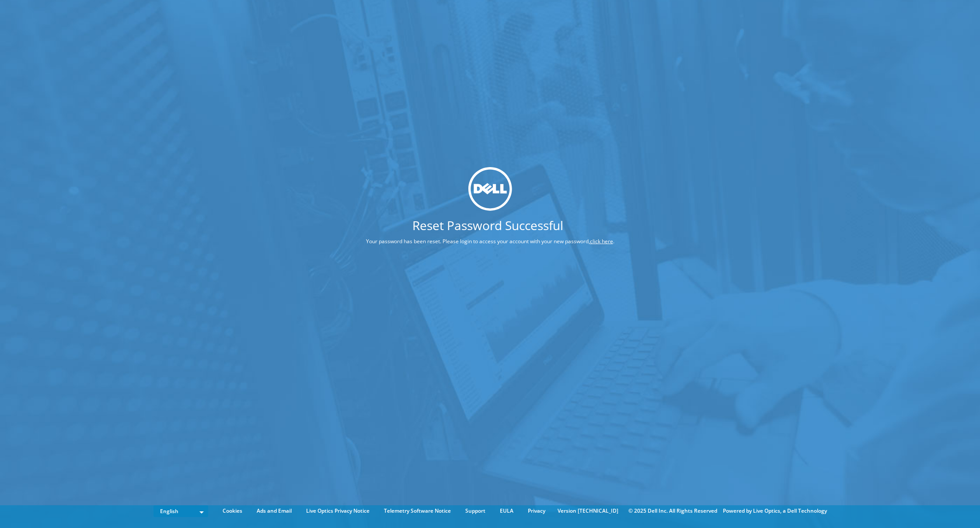 This screenshot has width=980, height=528. Describe the element at coordinates (275, 510) in the screenshot. I see `a: Ads and Email` at that location.